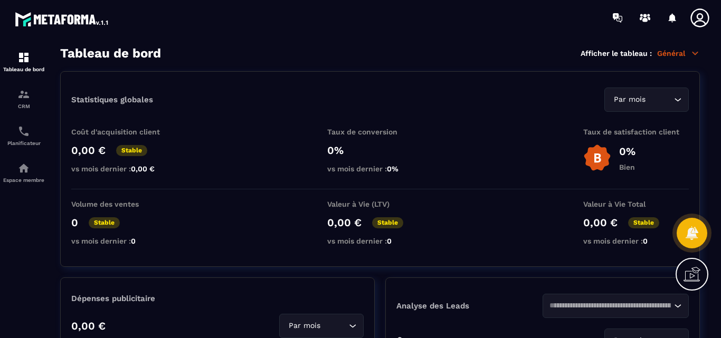  What do you see at coordinates (62, 19) in the screenshot?
I see `img: logo` at bounding box center [62, 19].